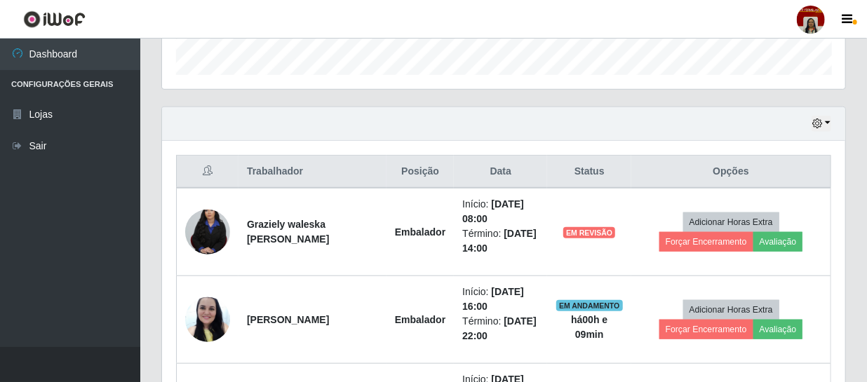 This screenshot has height=382, width=867. Describe the element at coordinates (208, 319) in the screenshot. I see `img: 1722943902453.jpeg` at that location.